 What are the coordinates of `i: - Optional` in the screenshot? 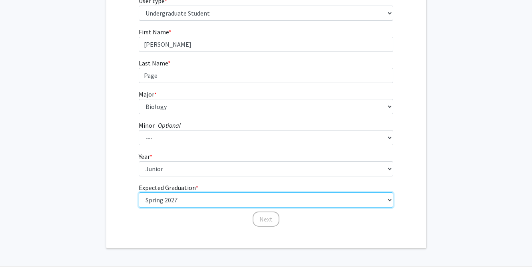 It's located at (167, 125).